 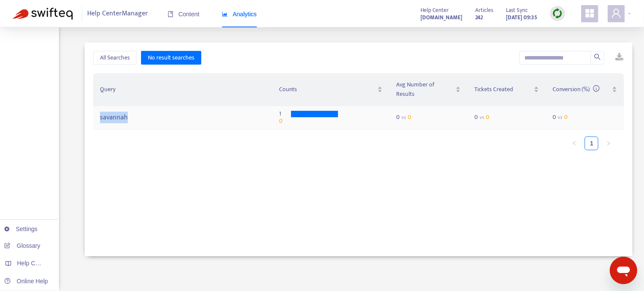 What do you see at coordinates (484, 10) in the screenshot?
I see `span: Articles` at bounding box center [484, 10].